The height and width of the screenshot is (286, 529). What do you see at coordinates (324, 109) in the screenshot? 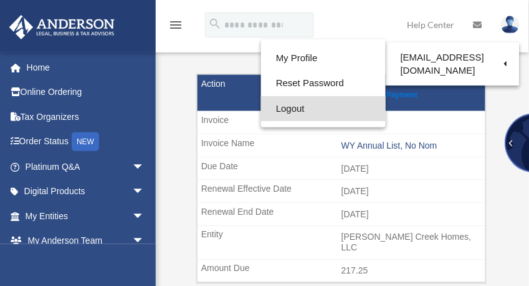
I see `a: Logout` at bounding box center [324, 109].